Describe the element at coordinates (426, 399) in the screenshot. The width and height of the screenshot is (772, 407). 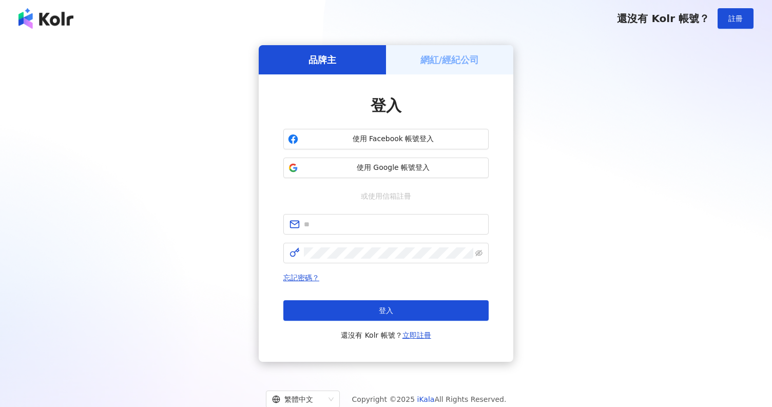
I see `a: iKala` at that location.